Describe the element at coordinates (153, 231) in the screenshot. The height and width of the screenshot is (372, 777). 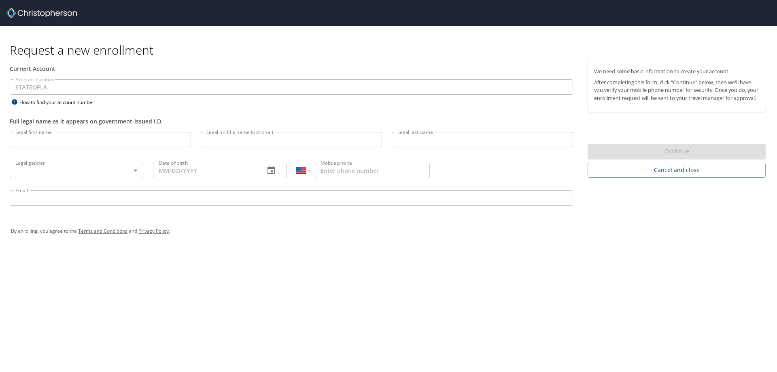
I see `a: Privacy Policy` at that location.